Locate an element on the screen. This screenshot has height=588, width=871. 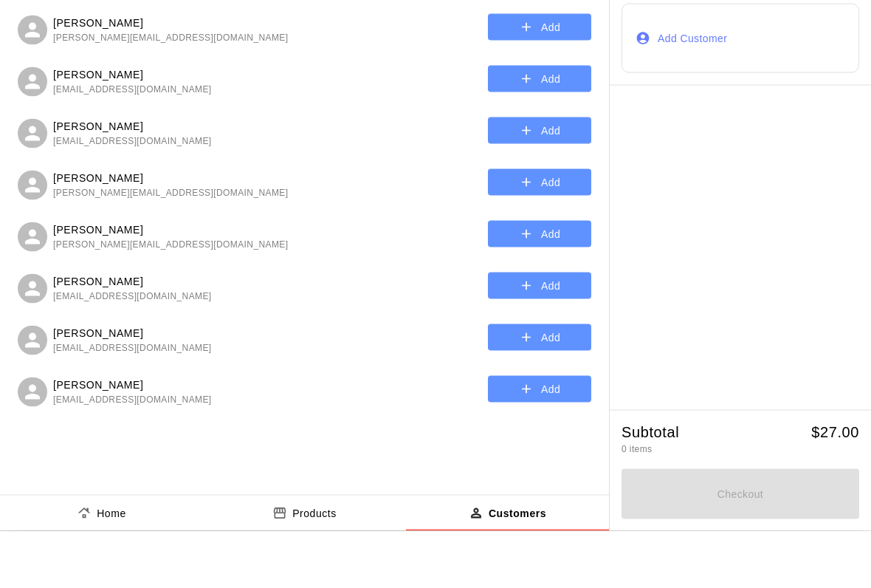
button: Empty cart is located at coordinates (672, 24).